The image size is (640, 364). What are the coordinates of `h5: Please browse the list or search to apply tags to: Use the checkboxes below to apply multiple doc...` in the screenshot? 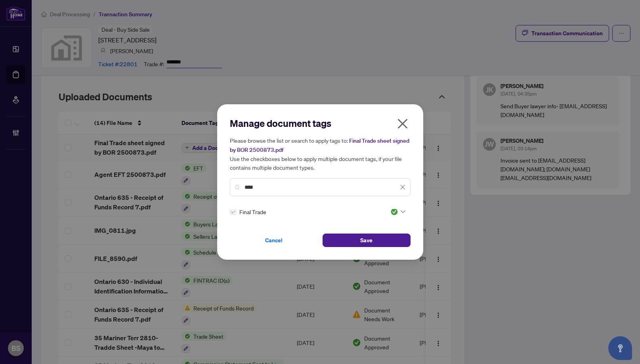 It's located at (320, 154).